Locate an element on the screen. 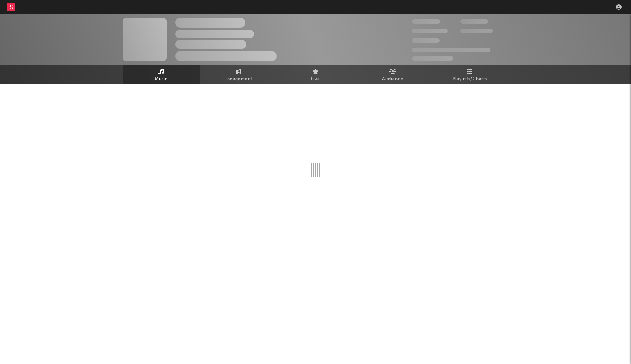 The image size is (631, 364). span: Jump Score: 85.0 is located at coordinates (433, 58).